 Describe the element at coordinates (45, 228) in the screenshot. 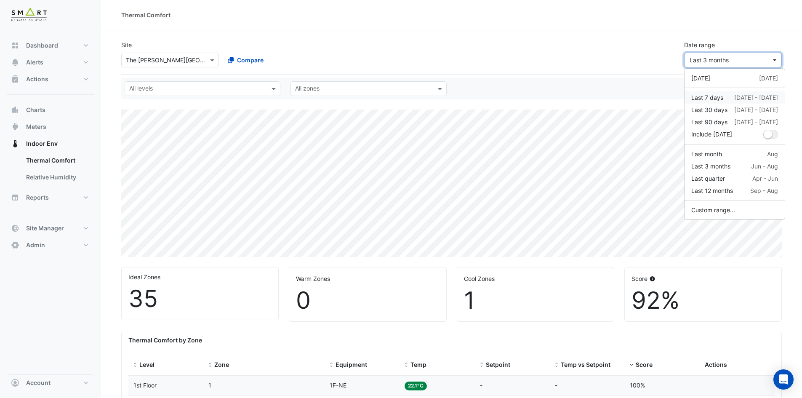

I see `span: Site Manager` at that location.